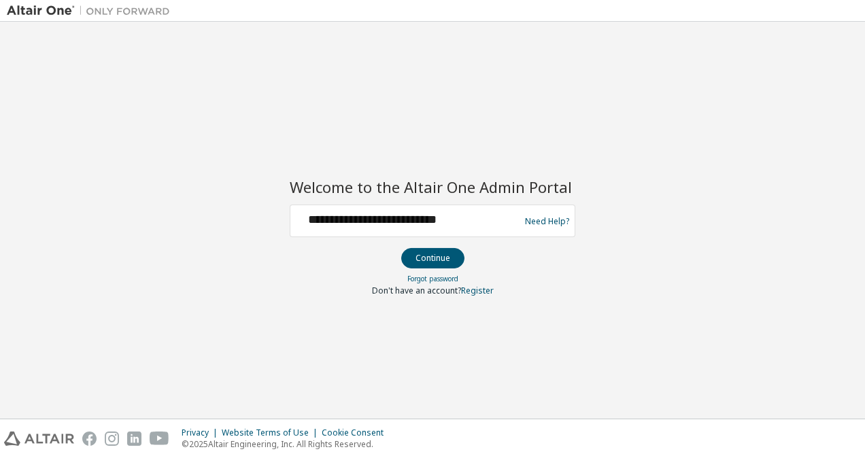  Describe the element at coordinates (356, 433) in the screenshot. I see `div: Cookie Consent` at that location.